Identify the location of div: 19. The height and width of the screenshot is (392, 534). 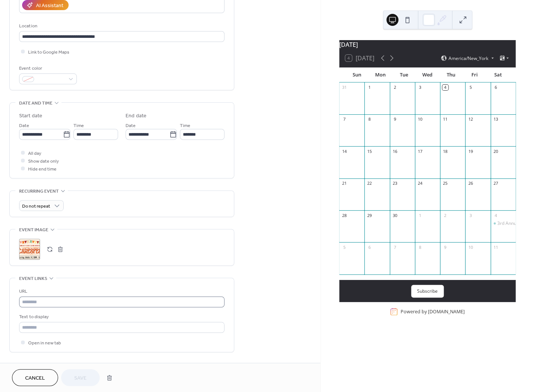
(470, 151).